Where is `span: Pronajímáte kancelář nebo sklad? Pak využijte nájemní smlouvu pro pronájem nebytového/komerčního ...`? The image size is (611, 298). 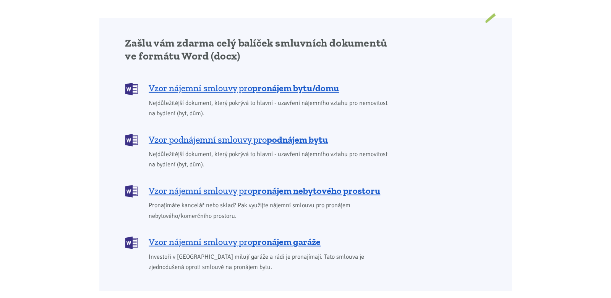 span: Pronajímáte kancelář nebo sklad? Pak využijte nájemní smlouvu pro pronájem nebytového/komerčního ... is located at coordinates (271, 211).